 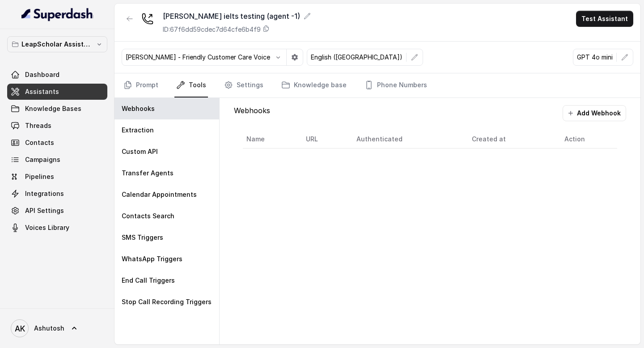 What do you see at coordinates (244, 85) in the screenshot?
I see `a: Settings` at bounding box center [244, 85].